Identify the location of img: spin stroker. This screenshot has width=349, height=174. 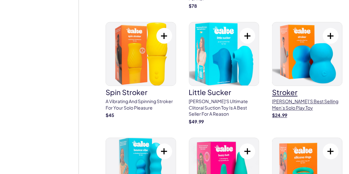
(141, 54).